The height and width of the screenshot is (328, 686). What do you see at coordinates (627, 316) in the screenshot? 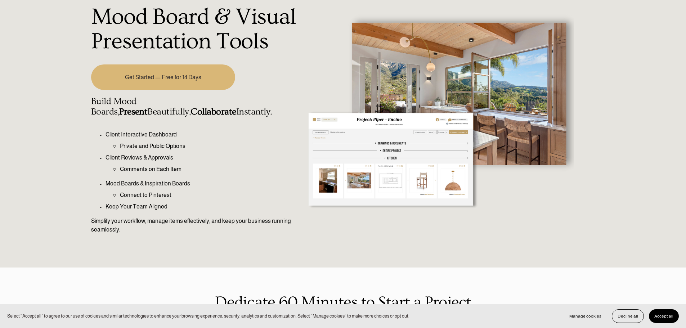
I see `span: Decline all` at bounding box center [627, 316].